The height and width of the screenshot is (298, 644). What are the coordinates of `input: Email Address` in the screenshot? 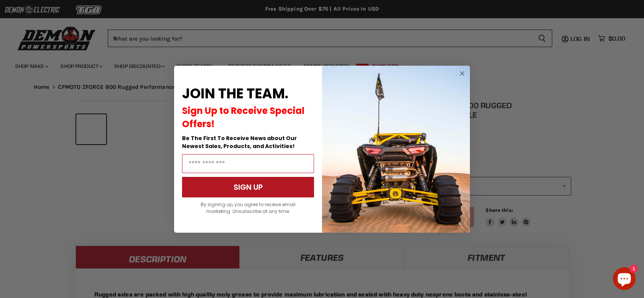 It's located at (248, 164).